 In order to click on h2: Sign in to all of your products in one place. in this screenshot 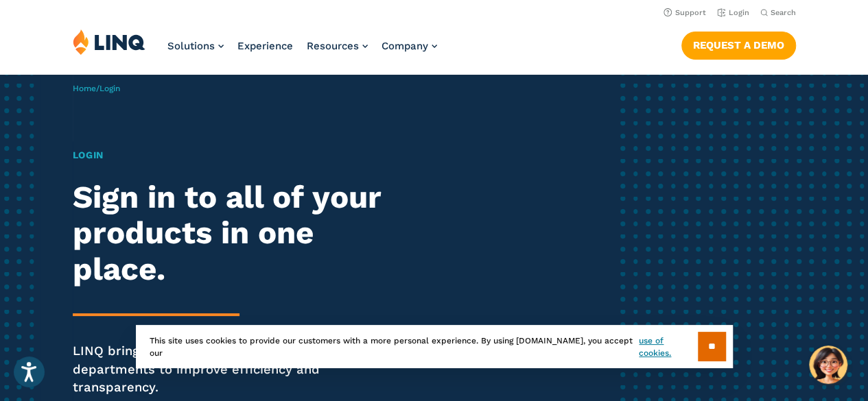, I will do `click(239, 234)`.